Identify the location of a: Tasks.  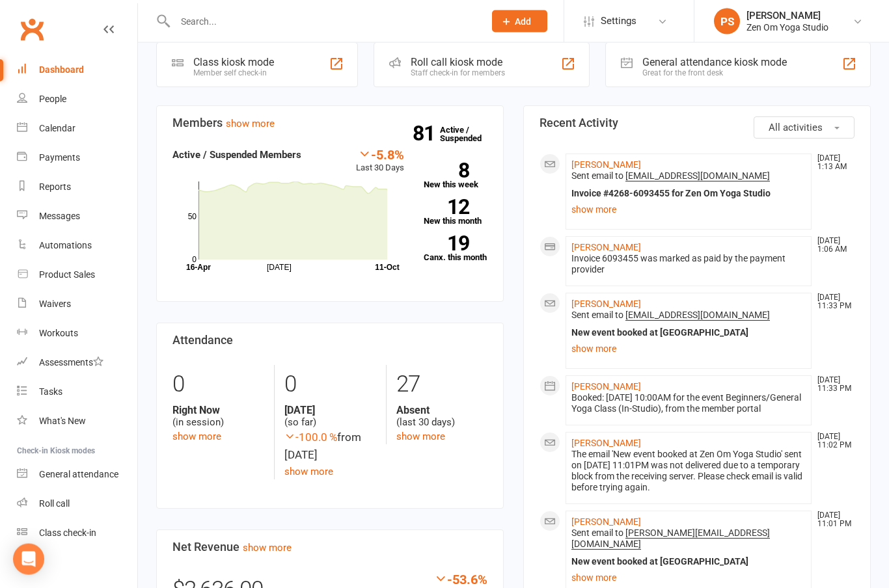
(77, 392).